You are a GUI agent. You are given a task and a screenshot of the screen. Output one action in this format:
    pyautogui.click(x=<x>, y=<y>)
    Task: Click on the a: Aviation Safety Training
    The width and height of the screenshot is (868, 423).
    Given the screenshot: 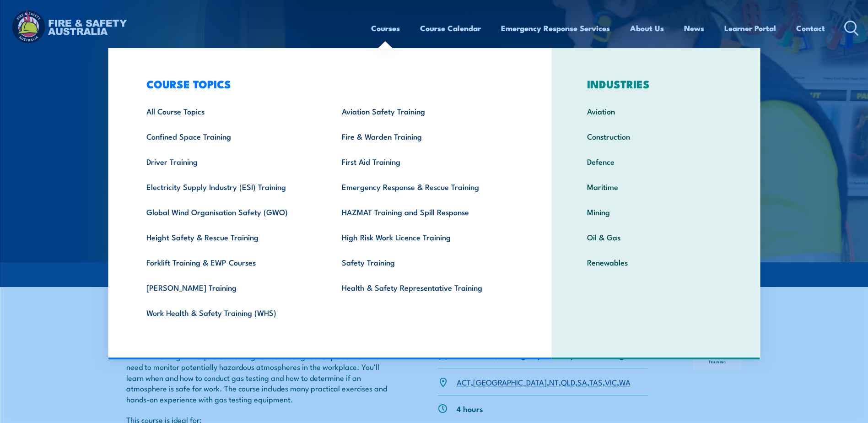 What is the action you would take?
    pyautogui.click(x=425, y=111)
    